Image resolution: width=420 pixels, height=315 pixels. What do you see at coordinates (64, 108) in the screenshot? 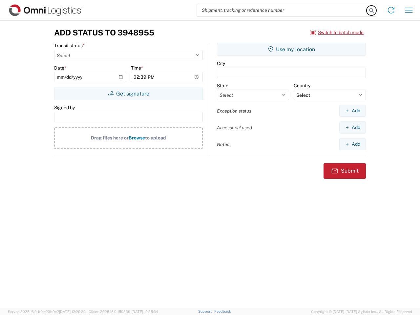
I see `label: Signed by` at bounding box center [64, 108].